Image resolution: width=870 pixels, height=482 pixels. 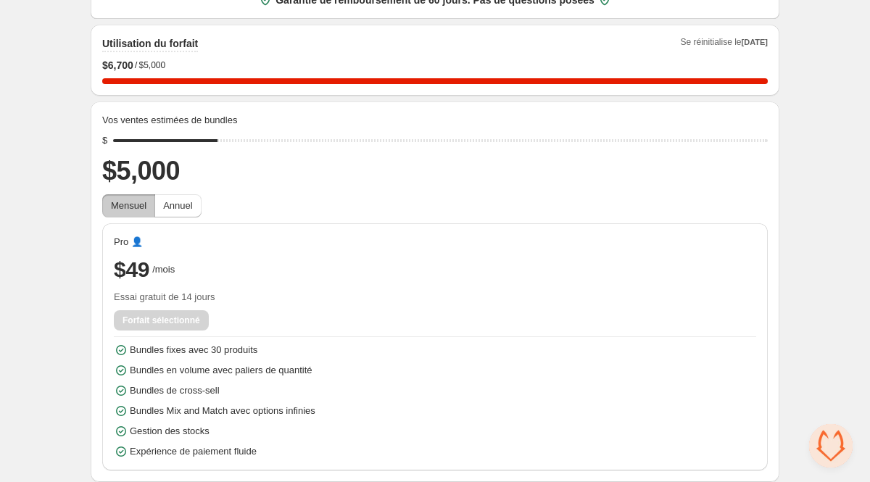 I want to click on span: Vos ventes estimées de bundles, so click(x=170, y=120).